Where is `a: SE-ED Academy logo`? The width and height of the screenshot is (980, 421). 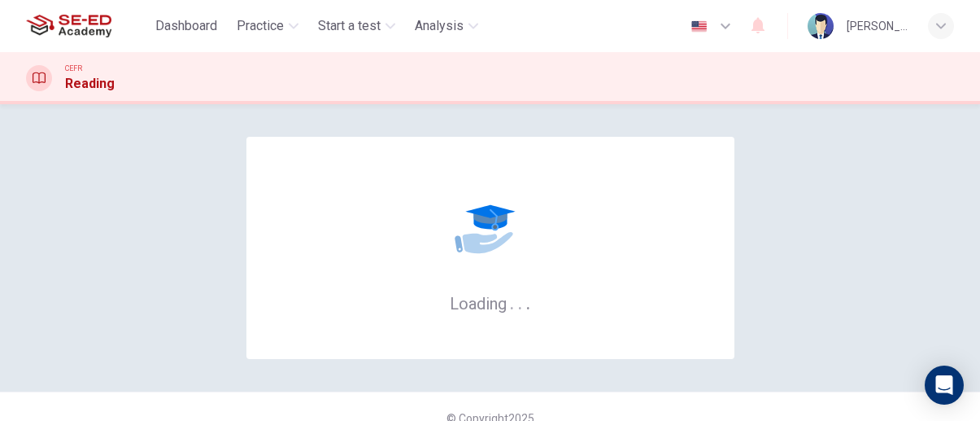 a: SE-ED Academy logo is located at coordinates (87, 26).